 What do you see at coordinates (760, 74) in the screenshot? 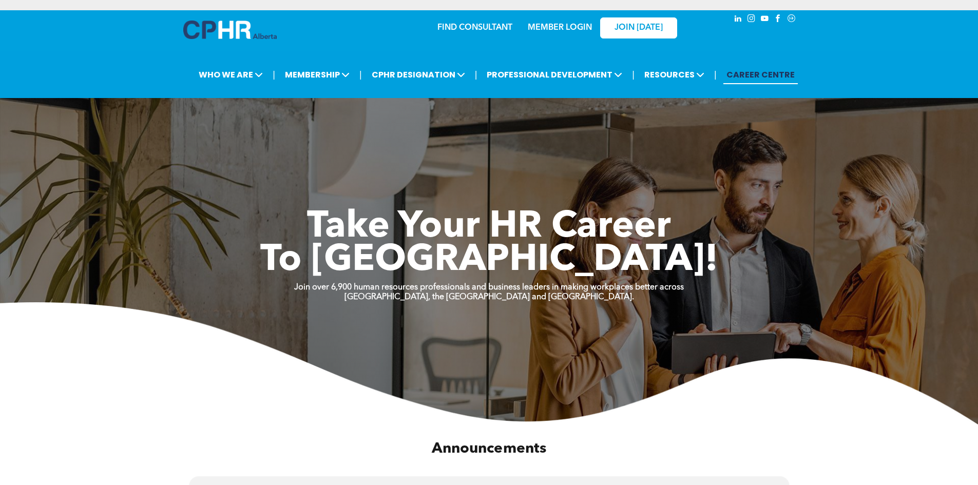
I see `a: CAREER CENTRE` at bounding box center [760, 74].